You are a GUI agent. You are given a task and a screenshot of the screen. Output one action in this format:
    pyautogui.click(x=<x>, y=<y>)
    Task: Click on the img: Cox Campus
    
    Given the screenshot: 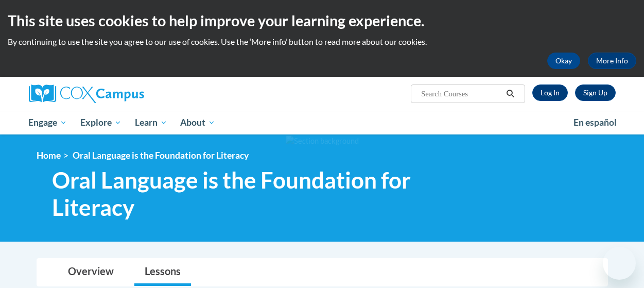 What is the action you would take?
    pyautogui.click(x=86, y=94)
    